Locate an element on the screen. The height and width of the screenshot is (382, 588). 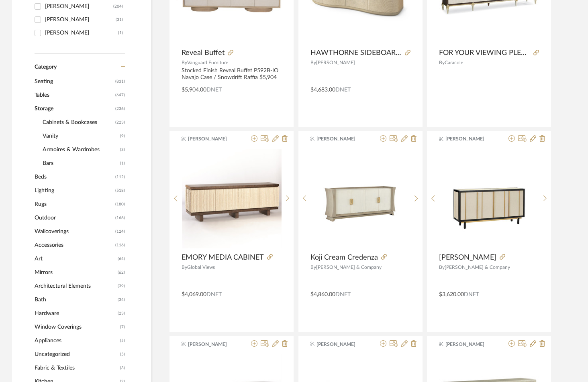
span: Appliances is located at coordinates (76, 341).